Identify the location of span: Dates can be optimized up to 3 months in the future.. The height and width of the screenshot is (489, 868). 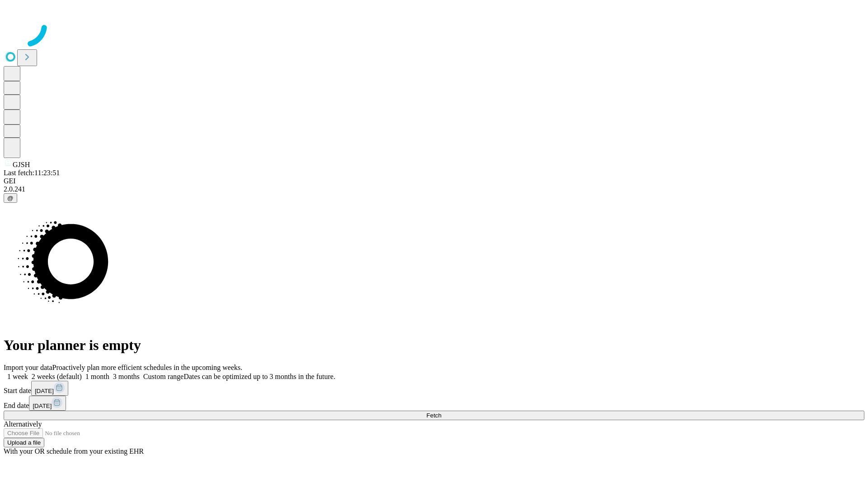
(259, 376).